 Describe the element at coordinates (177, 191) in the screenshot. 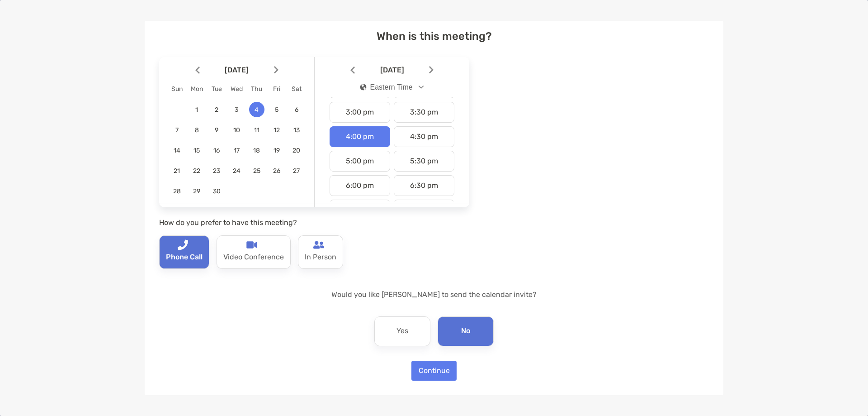

I see `span: 28` at that location.